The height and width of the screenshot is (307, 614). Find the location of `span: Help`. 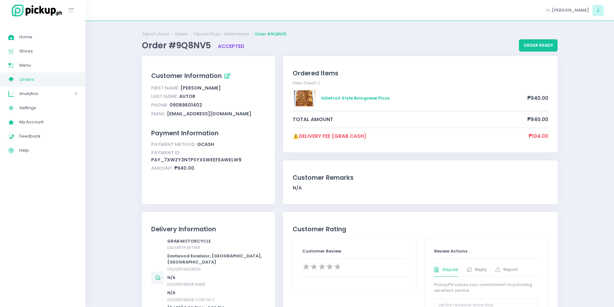

span: Help is located at coordinates (48, 150).